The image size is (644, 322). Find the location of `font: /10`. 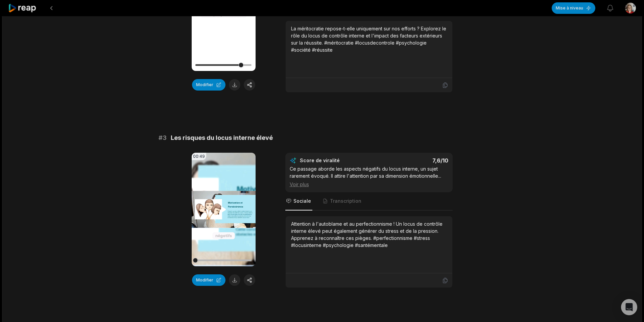

font: /10 is located at coordinates (444, 160).